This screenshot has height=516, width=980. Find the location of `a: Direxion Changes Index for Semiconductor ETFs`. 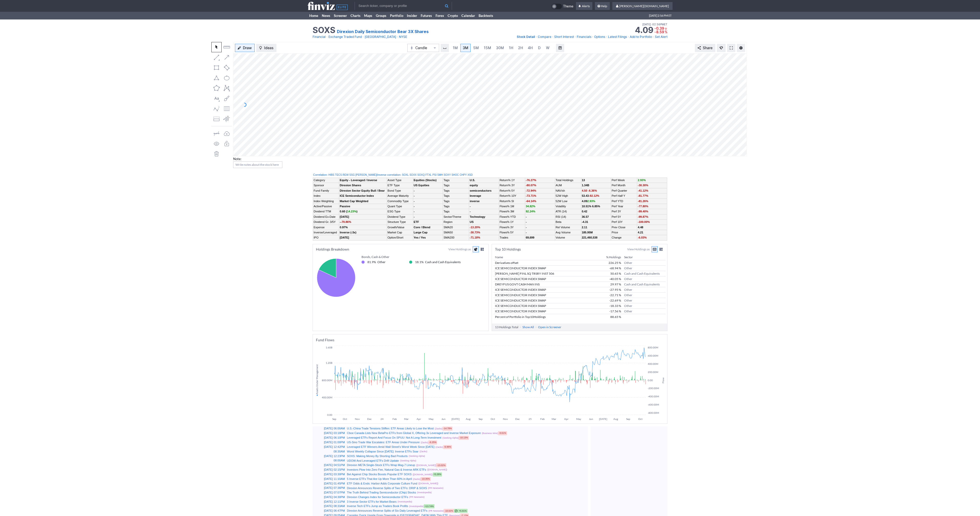

a: Direxion Changes Index for Semiconductor ETFs is located at coordinates (377, 497).